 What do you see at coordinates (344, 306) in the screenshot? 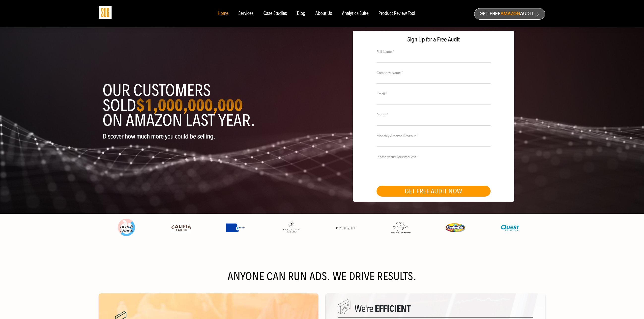
I see `img: We are Smart` at bounding box center [344, 306].